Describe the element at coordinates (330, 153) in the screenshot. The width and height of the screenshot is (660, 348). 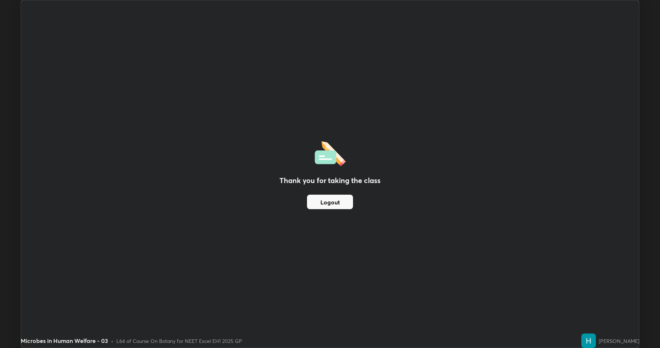
I see `img: offlineFeedback.1438e8b3.svg` at that location.